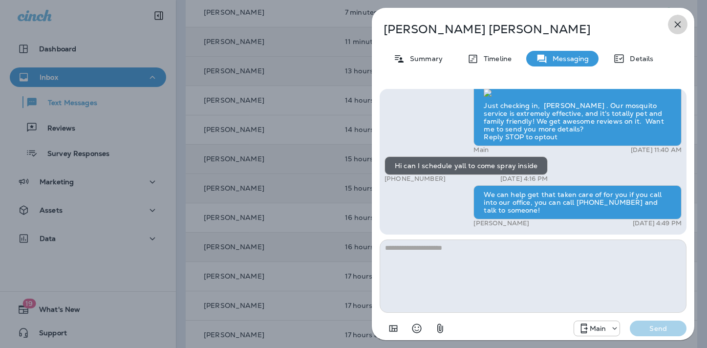 Image resolution: width=707 pixels, height=348 pixels. What do you see at coordinates (568, 59) in the screenshot?
I see `p: Messaging` at bounding box center [568, 59].